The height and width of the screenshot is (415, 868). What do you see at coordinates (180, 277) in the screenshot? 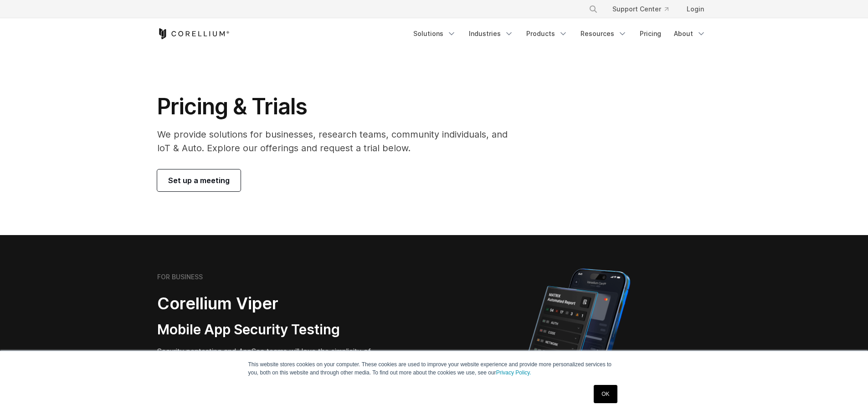
I see `h6: FOR BUSINESS` at bounding box center [180, 277].